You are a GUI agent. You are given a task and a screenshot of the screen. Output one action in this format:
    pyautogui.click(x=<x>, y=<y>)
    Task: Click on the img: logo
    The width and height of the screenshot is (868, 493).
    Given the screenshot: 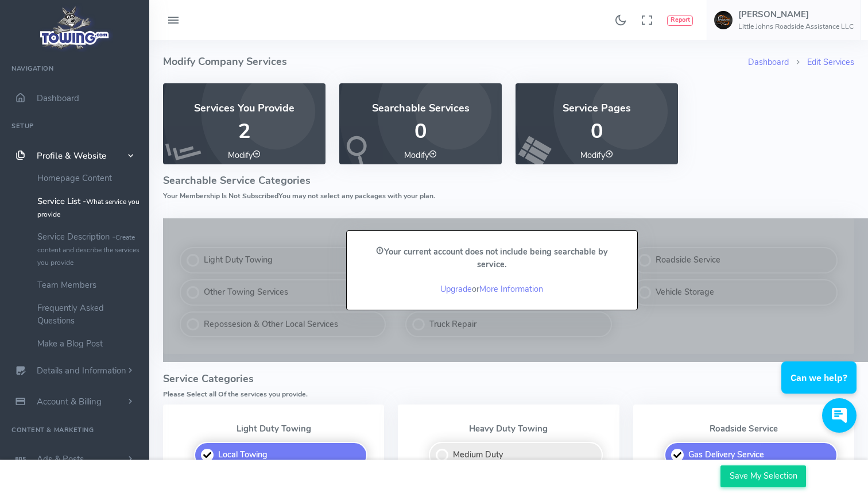 What is the action you would take?
    pyautogui.click(x=75, y=28)
    